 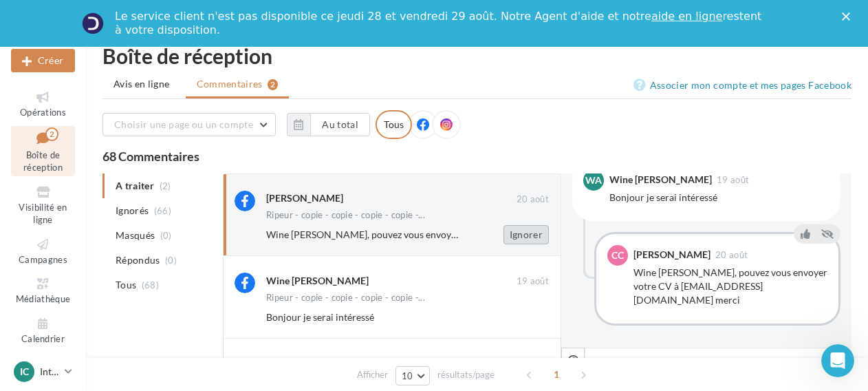 What do you see at coordinates (43, 61) in the screenshot?
I see `button: Créer` at bounding box center [43, 61].